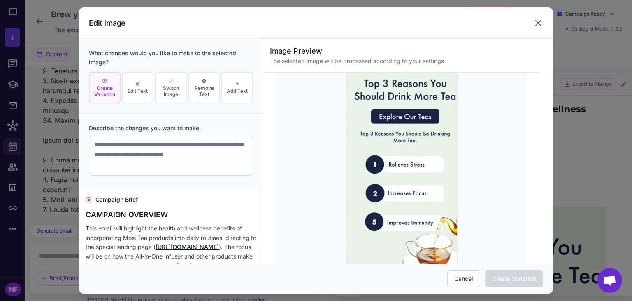  Describe the element at coordinates (171, 91) in the screenshot. I see `span: Switch Image` at that location.